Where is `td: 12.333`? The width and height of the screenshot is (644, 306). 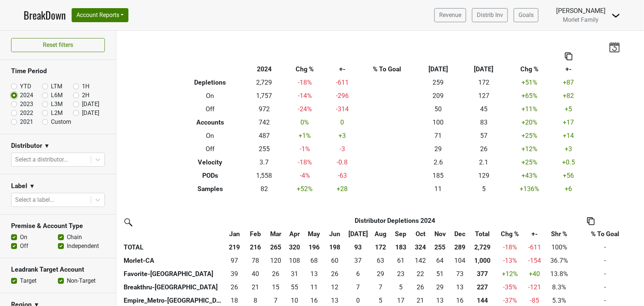 td: 12.333 is located at coordinates (334, 287).